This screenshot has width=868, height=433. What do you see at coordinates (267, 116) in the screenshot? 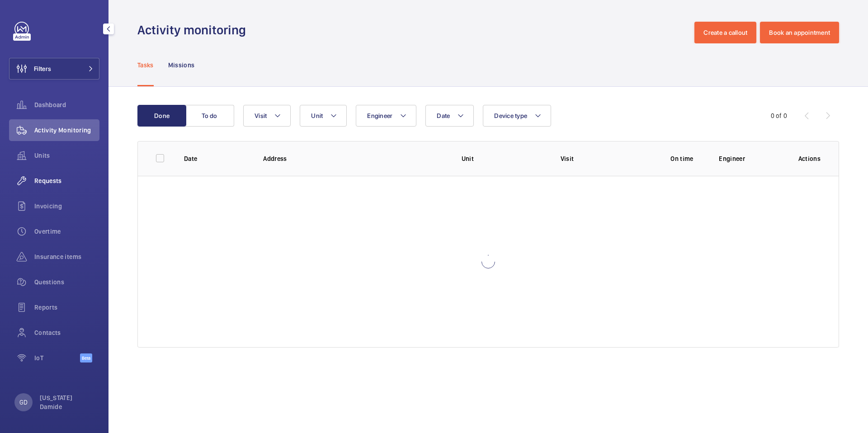
I see `button: Visit` at bounding box center [267, 116].